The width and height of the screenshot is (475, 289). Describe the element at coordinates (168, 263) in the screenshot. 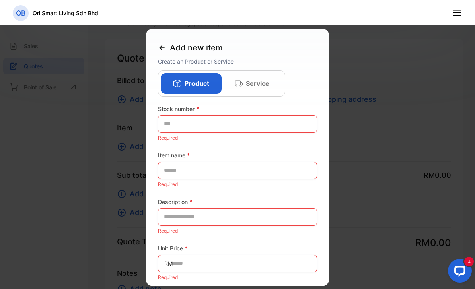

I see `span: RM` at that location.